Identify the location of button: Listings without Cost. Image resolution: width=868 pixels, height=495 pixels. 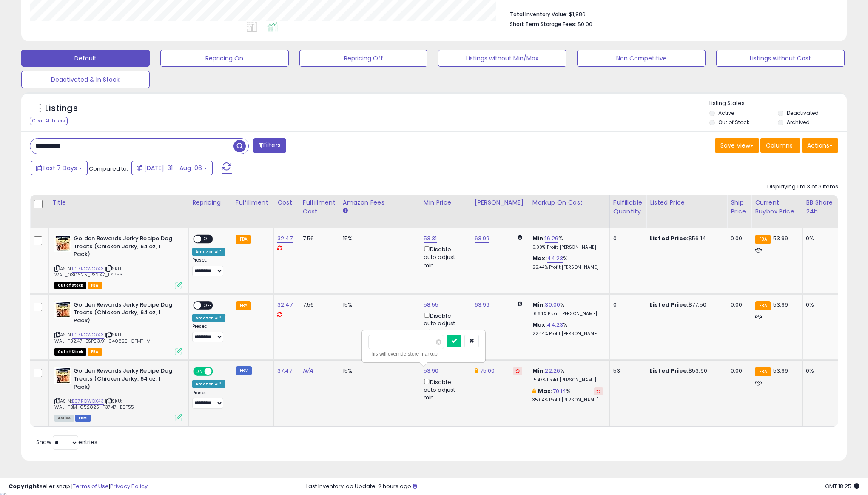
(780, 58).